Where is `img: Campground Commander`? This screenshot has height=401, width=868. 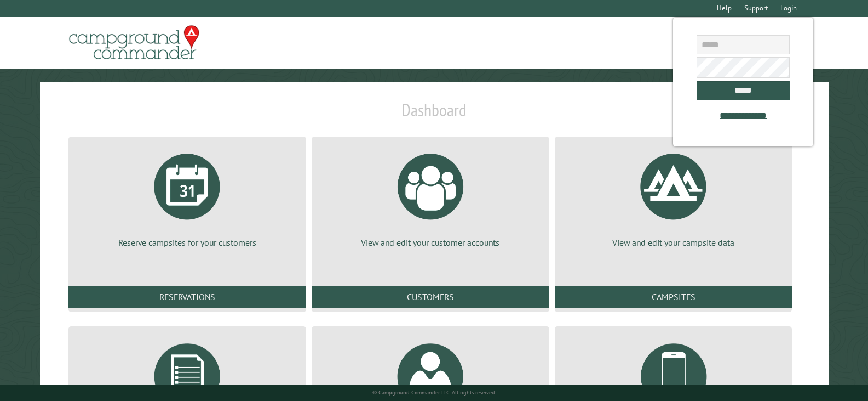
img: Campground Commander is located at coordinates (134, 43).